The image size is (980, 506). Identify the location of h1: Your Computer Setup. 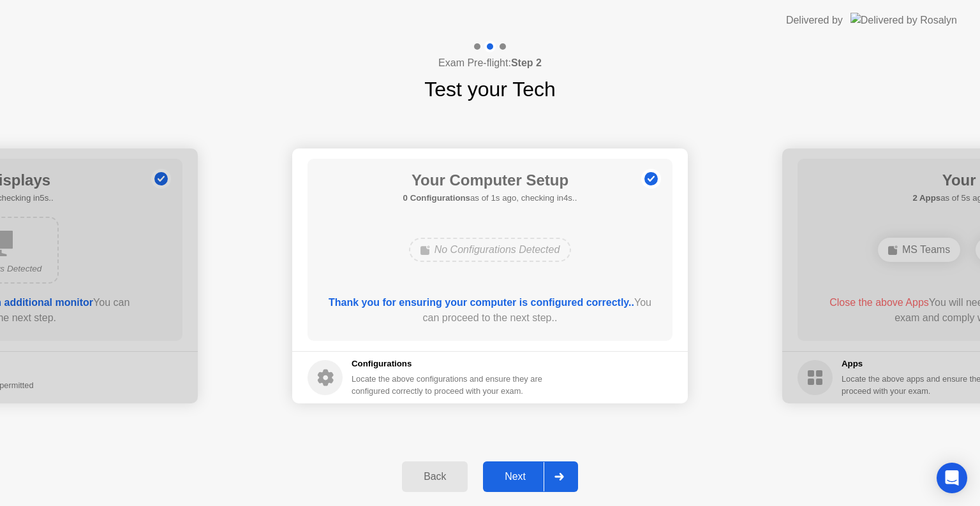
(490, 180).